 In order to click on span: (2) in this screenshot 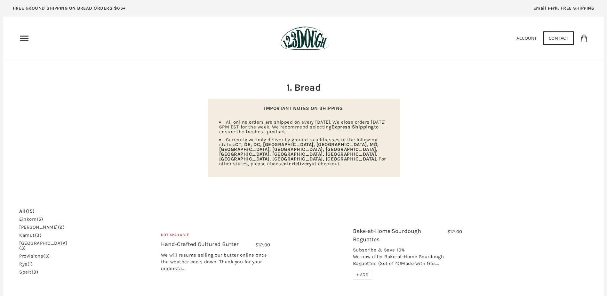, I will do `click(61, 227)`.